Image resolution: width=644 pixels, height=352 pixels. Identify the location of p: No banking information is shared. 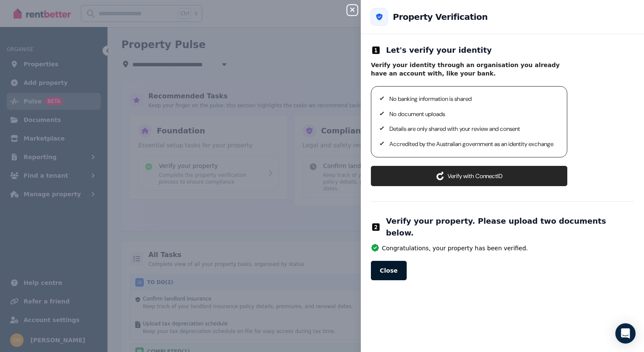
(473, 99).